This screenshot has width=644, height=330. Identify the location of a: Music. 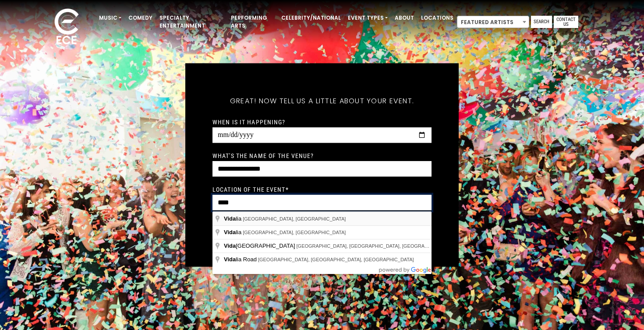
(110, 18).